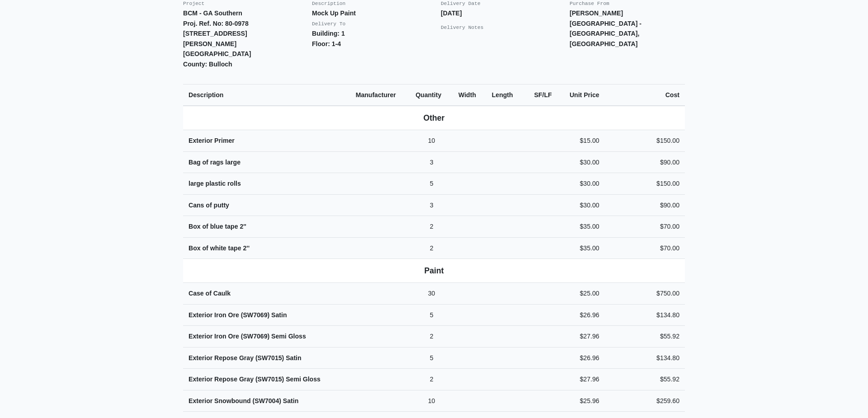 This screenshot has height=418, width=868. What do you see at coordinates (245, 358) in the screenshot?
I see `strong: Exterior Repose Gray (SW7015) Satin` at bounding box center [245, 358].